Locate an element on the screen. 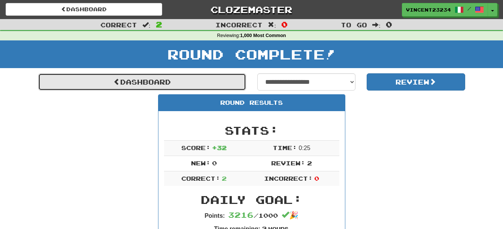 This screenshot has height=229, width=503. a: Vincent23234 / is located at coordinates (445, 10).